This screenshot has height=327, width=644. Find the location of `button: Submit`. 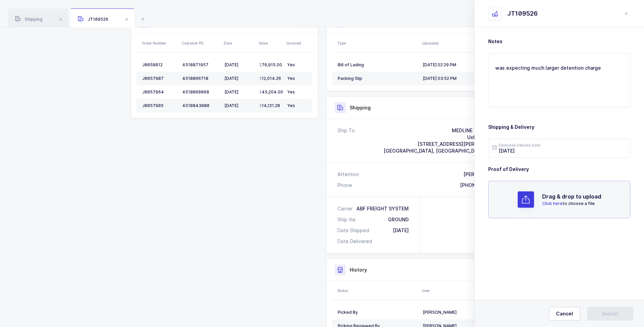

button: Submit is located at coordinates (610, 314).